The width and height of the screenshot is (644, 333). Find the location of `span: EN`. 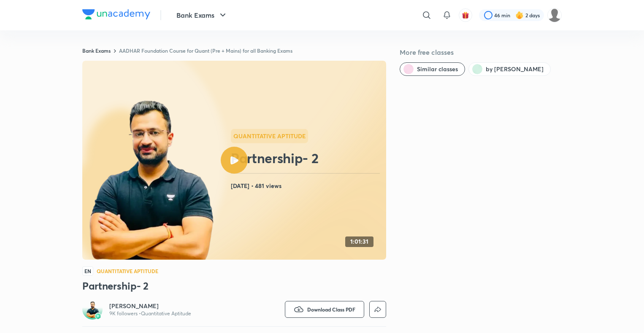

span: EN is located at coordinates (88, 271).